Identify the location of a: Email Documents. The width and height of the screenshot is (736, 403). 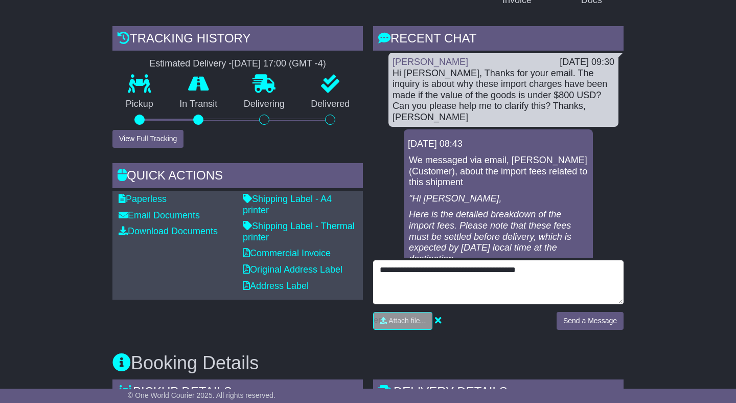
(159, 215).